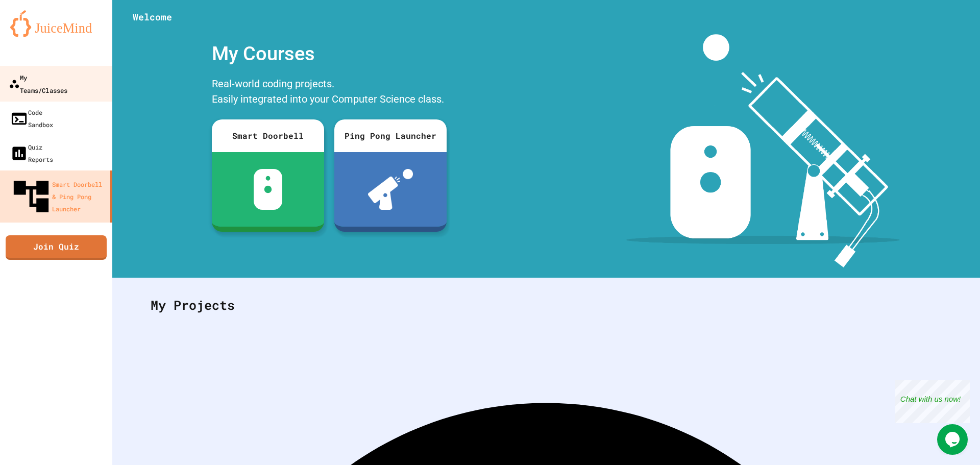 The image size is (980, 465). Describe the element at coordinates (32, 119) in the screenshot. I see `div: Code Sandbox` at that location.